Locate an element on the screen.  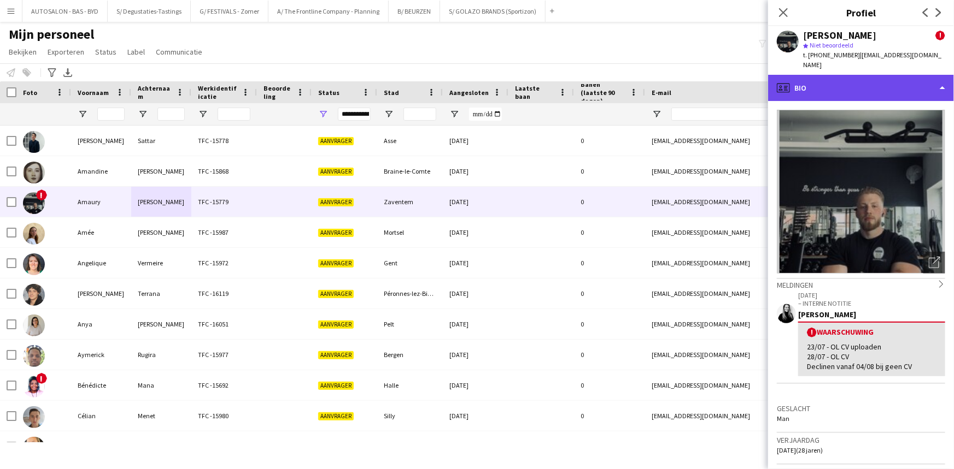
span: Communicatie is located at coordinates (179, 52).